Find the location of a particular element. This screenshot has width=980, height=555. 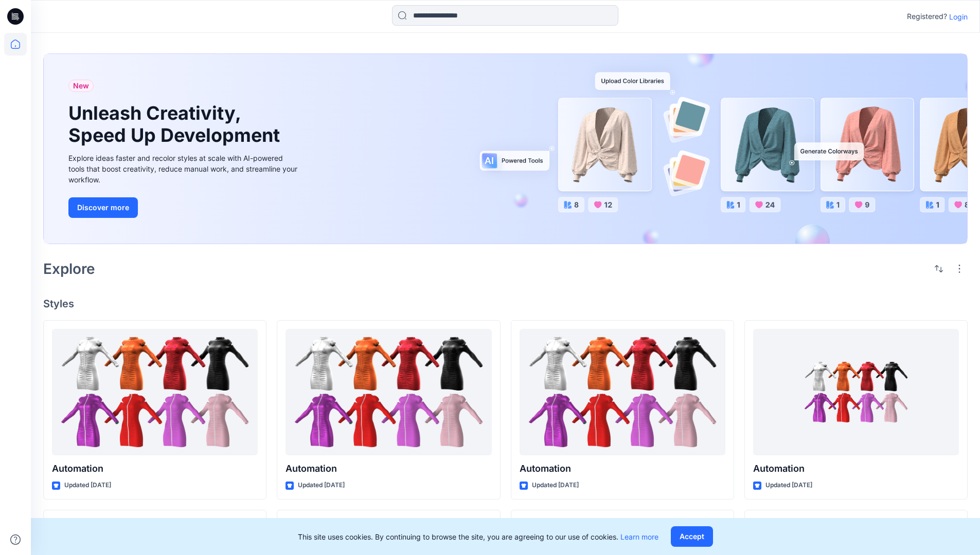

p: This site uses cookies. By continuing to browse the site, you are agreeing to our use of cookies. is located at coordinates (478, 536).